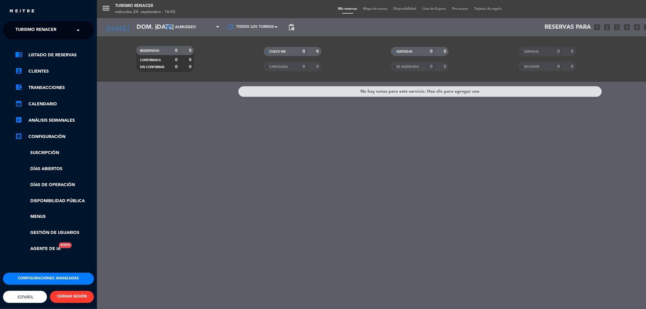 This screenshot has height=309, width=646. What do you see at coordinates (55, 217) in the screenshot?
I see `a: Menus` at bounding box center [55, 217].